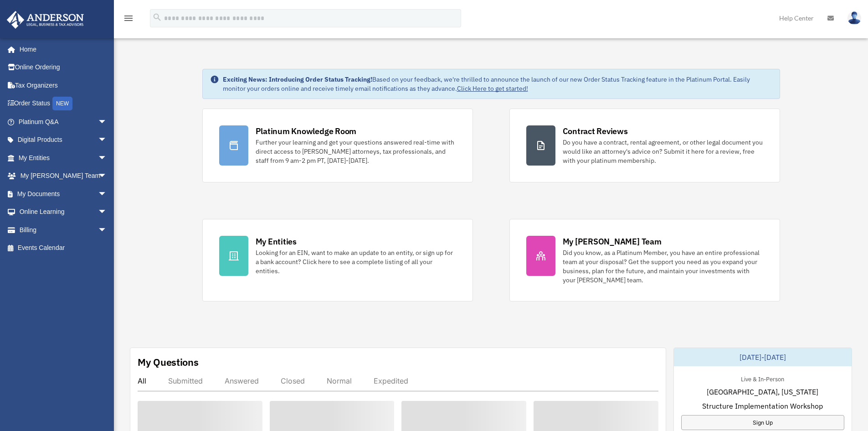 This screenshot has width=868, height=431. What do you see at coordinates (61, 49) in the screenshot?
I see `a: Home` at bounding box center [61, 49].